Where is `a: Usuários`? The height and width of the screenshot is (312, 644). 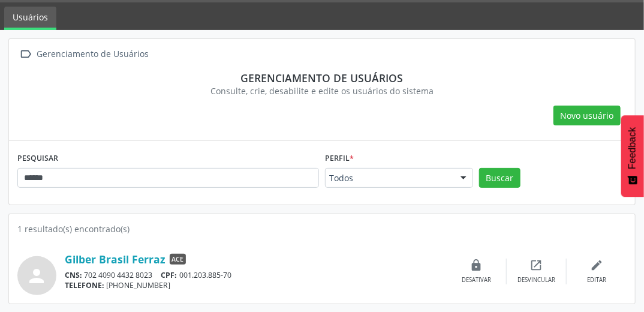
a: Usuários is located at coordinates (30, 18).